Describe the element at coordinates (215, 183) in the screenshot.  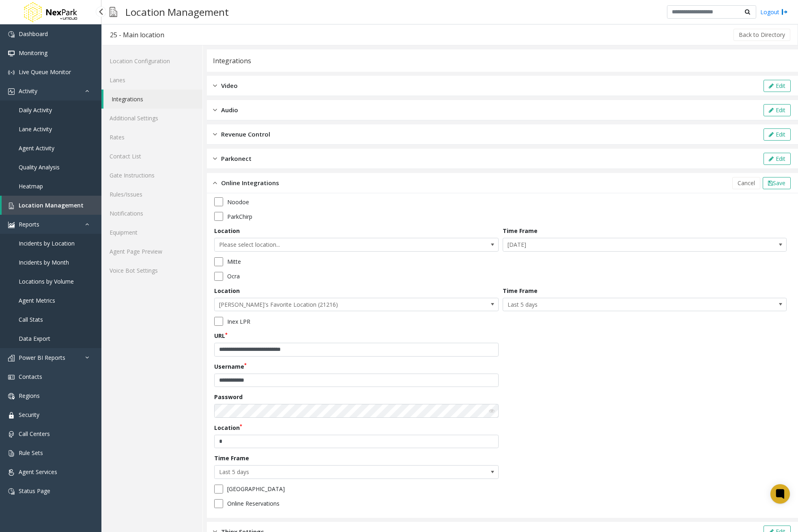
I see `img: opened` at that location.